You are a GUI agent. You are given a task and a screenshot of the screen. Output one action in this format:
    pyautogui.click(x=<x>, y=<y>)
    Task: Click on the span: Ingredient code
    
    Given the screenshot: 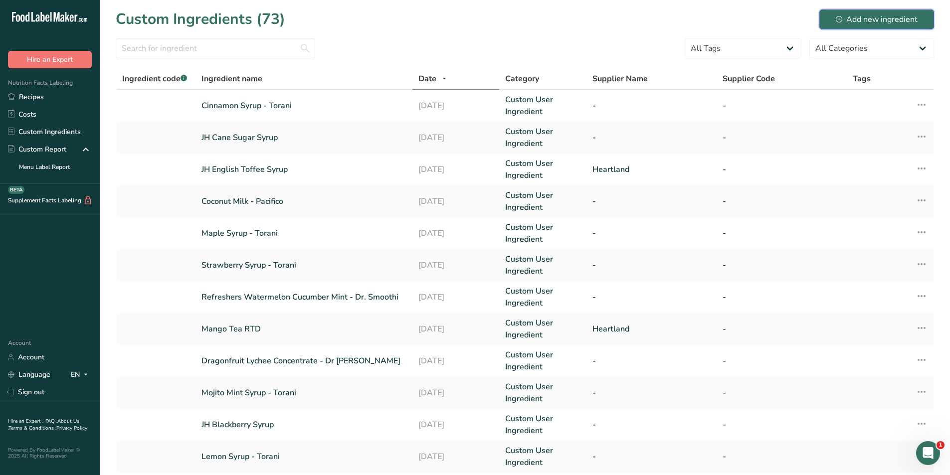 What is the action you would take?
    pyautogui.click(x=155, y=79)
    